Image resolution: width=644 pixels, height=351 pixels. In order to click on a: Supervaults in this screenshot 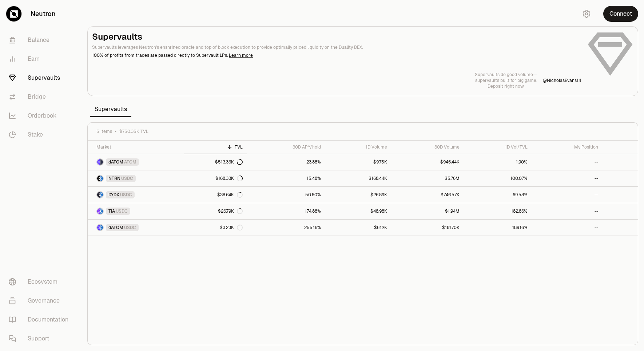, I will do `click(41, 78)`.